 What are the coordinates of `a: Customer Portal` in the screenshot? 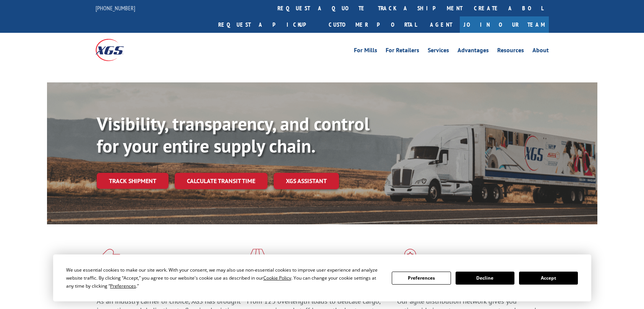 It's located at (372, 25).